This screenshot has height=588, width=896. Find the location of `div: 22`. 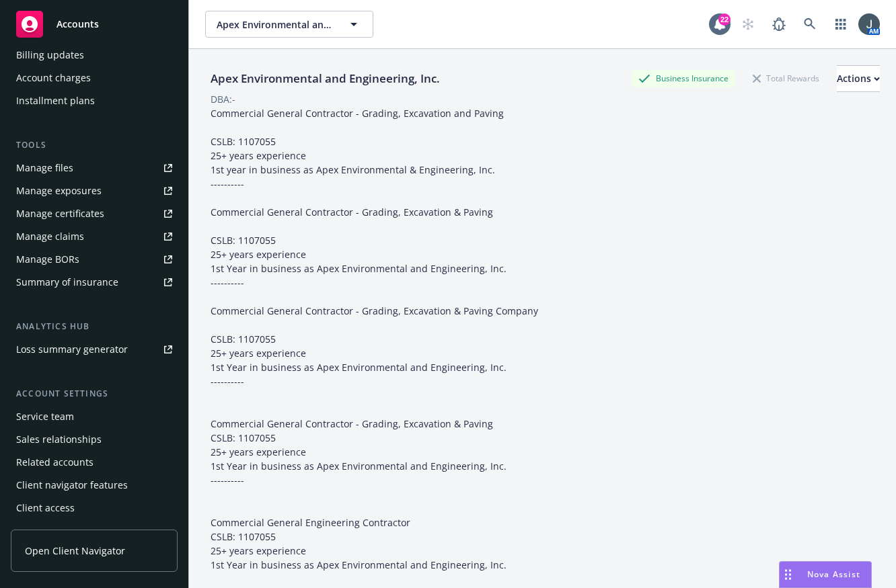

div: 22 is located at coordinates (725, 19).